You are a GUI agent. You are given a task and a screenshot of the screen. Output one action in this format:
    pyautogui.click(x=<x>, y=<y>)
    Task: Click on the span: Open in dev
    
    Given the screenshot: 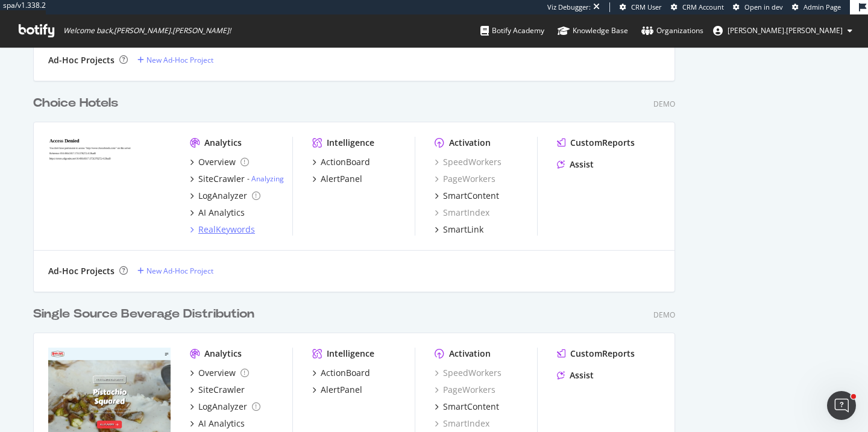 What is the action you would take?
    pyautogui.click(x=764, y=7)
    